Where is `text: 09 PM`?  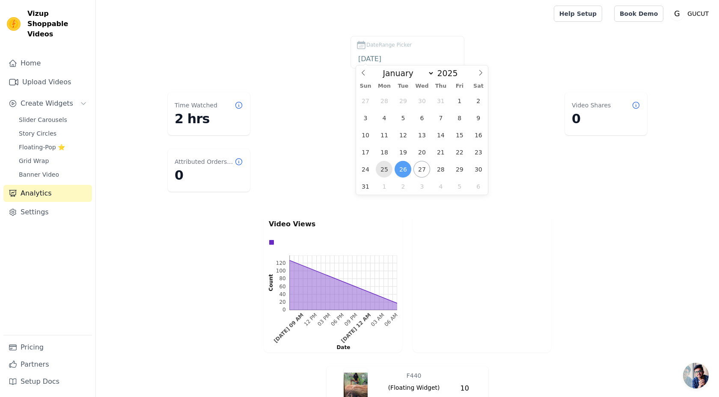
text: 09 PM is located at coordinates (351, 320).